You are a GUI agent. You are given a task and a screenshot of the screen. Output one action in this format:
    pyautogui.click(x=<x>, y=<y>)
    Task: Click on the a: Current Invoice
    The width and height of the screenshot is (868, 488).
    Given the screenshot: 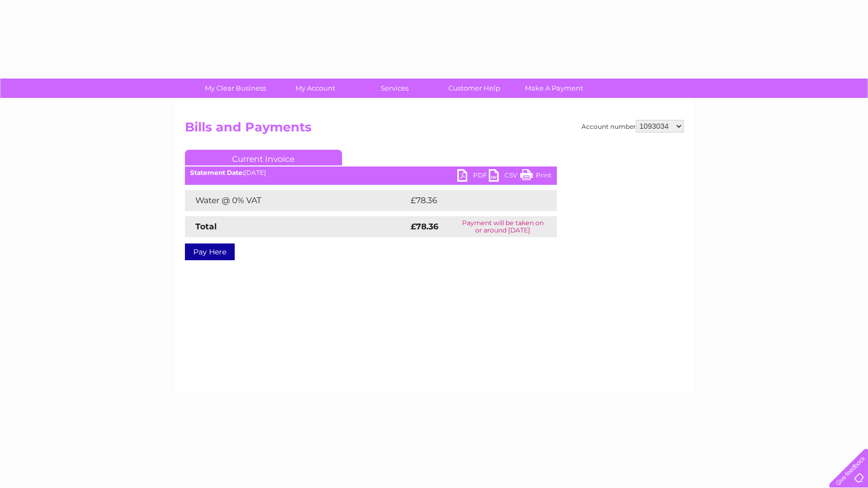 What is the action you would take?
    pyautogui.click(x=264, y=157)
    